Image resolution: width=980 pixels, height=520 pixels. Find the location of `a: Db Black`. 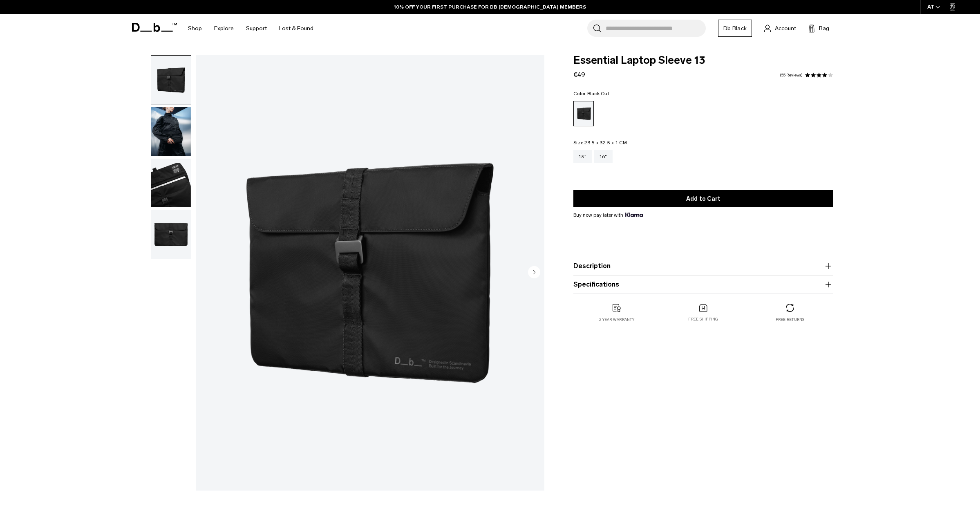

a: Db Black is located at coordinates (735, 28).